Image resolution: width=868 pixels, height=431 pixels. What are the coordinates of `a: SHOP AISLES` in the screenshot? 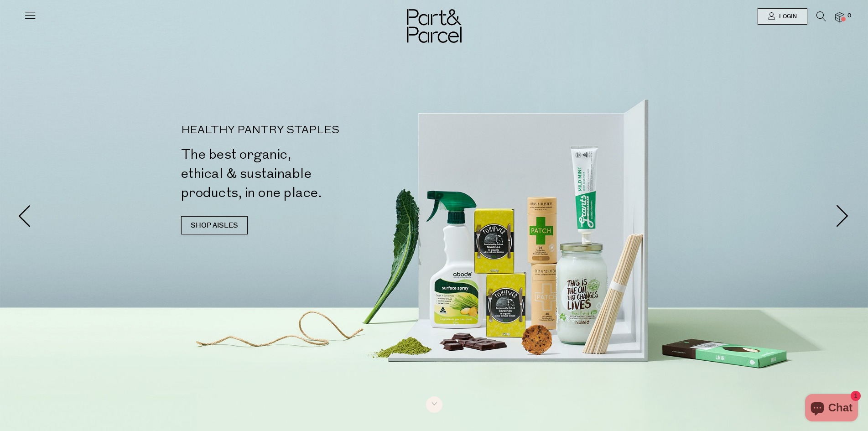 It's located at (215, 226).